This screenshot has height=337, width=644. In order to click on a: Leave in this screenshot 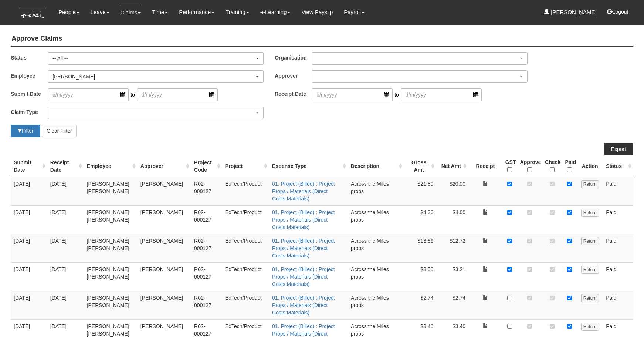, I will do `click(99, 13)`.